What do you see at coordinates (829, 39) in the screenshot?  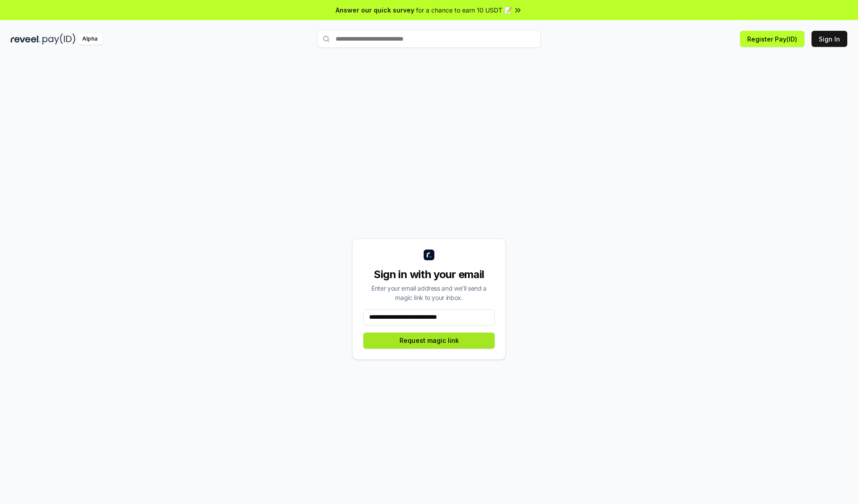 I see `button: Sign In` at bounding box center [829, 39].